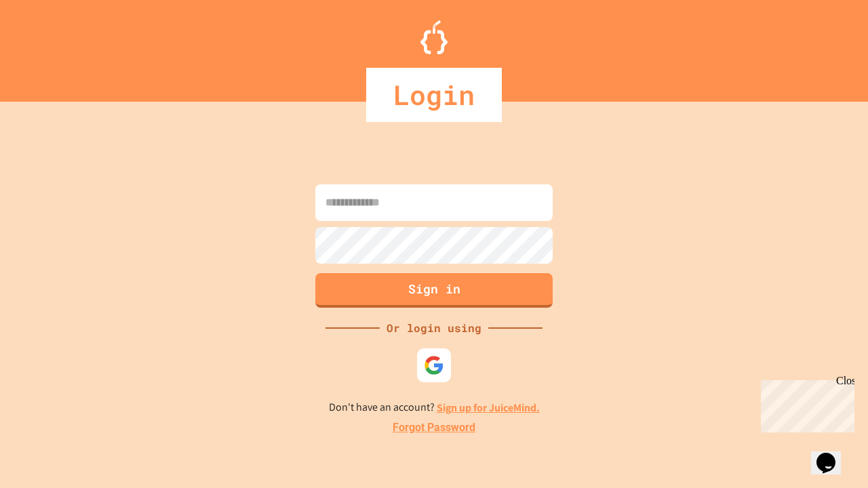 The image size is (868, 488). I want to click on div: Or login using, so click(434, 328).